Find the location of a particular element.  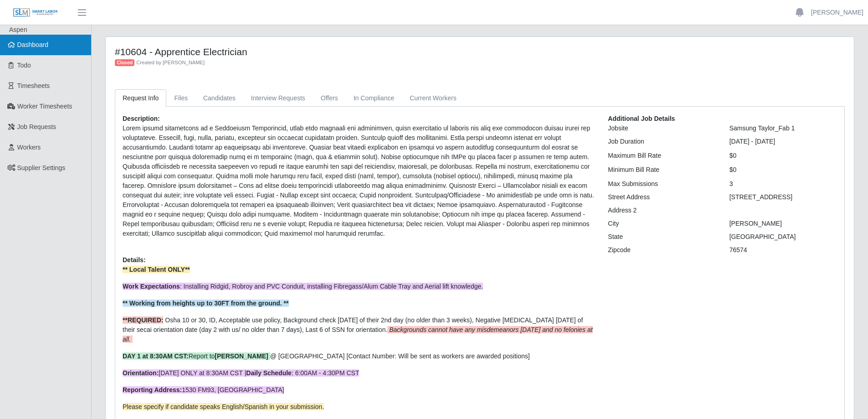

a: Candidates is located at coordinates (219, 98).